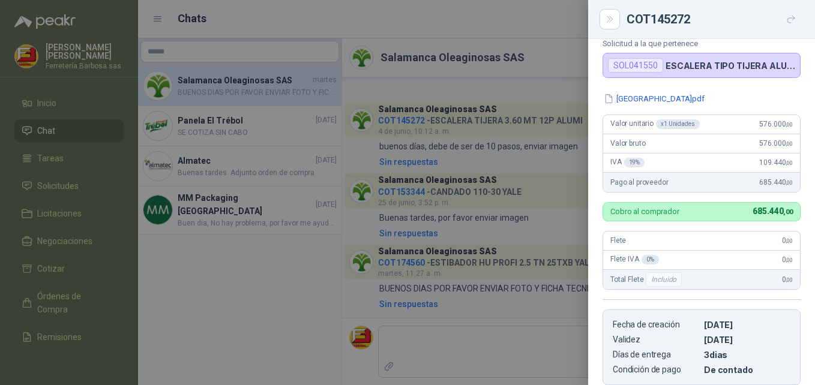 The width and height of the screenshot is (815, 385). Describe the element at coordinates (702, 43) in the screenshot. I see `p: Solicitud a la que pertenece` at that location.